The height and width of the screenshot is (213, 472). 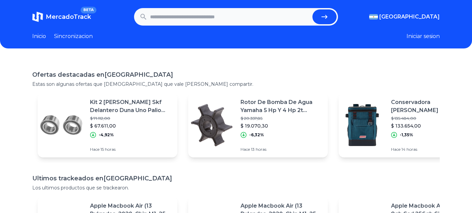 I want to click on p: $ 20.357,85, so click(x=281, y=118).